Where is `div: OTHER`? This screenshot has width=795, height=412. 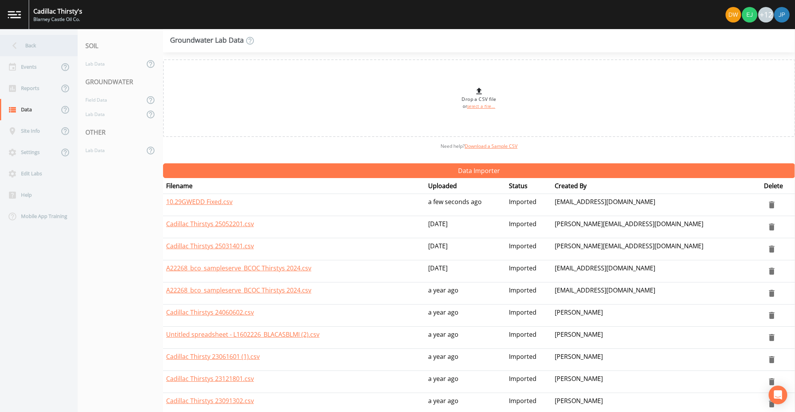
div: OTHER is located at coordinates (120, 132).